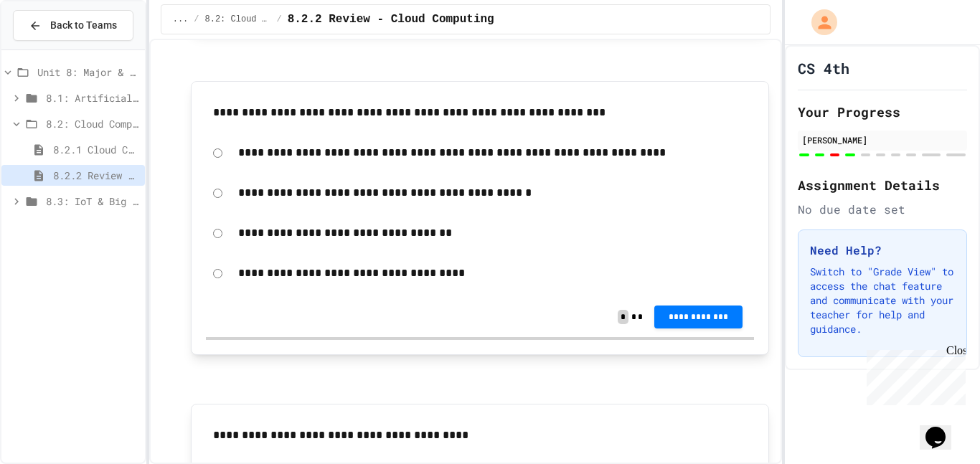 Image resolution: width=980 pixels, height=464 pixels. What do you see at coordinates (97, 149) in the screenshot?
I see `span: 8.2.1 Cloud Computing: Transforming the Digital World` at bounding box center [97, 149].